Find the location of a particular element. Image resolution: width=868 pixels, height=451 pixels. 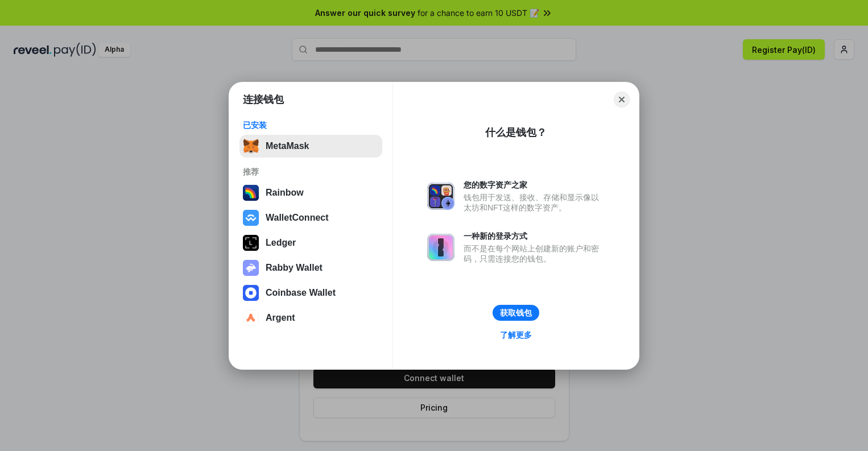

button: Close is located at coordinates (622, 100).